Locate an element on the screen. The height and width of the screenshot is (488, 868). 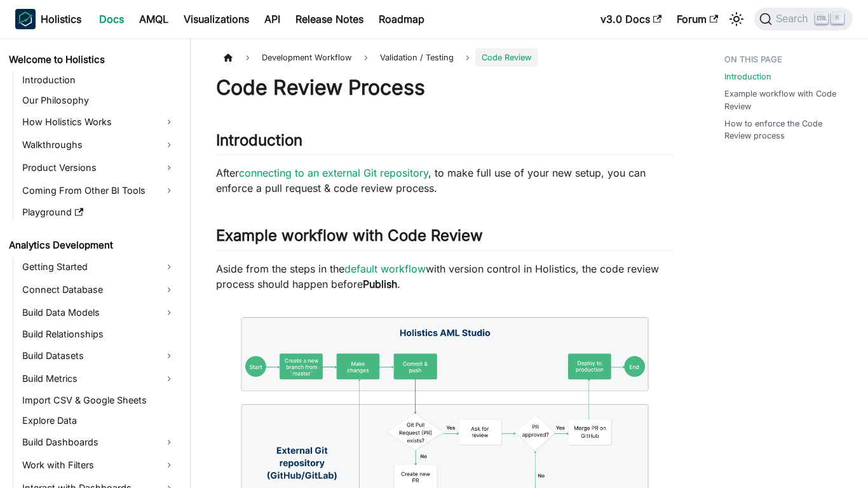
a: Build Data Models is located at coordinates (99, 313).